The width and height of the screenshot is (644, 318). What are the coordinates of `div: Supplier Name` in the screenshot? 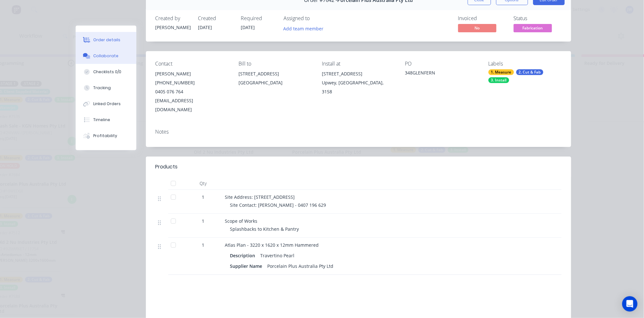 It's located at (247, 266).